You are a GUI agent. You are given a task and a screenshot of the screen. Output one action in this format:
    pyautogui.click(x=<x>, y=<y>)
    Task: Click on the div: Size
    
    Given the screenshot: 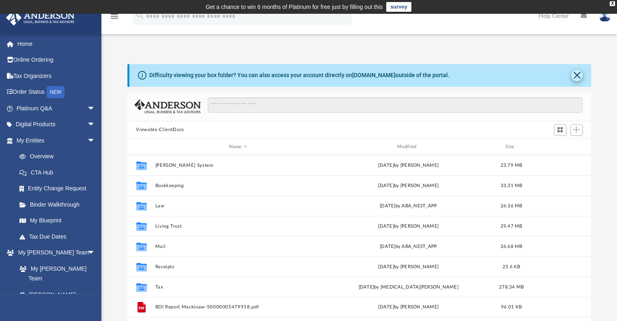 What is the action you would take?
    pyautogui.click(x=511, y=147)
    